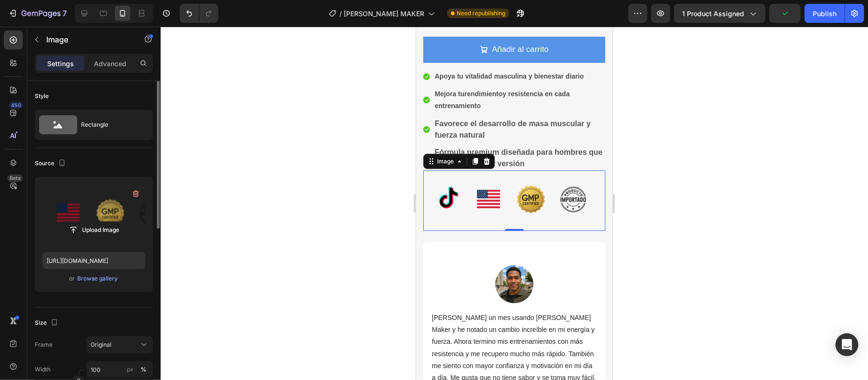 Image resolution: width=868 pixels, height=380 pixels. I want to click on div: Source, so click(51, 163).